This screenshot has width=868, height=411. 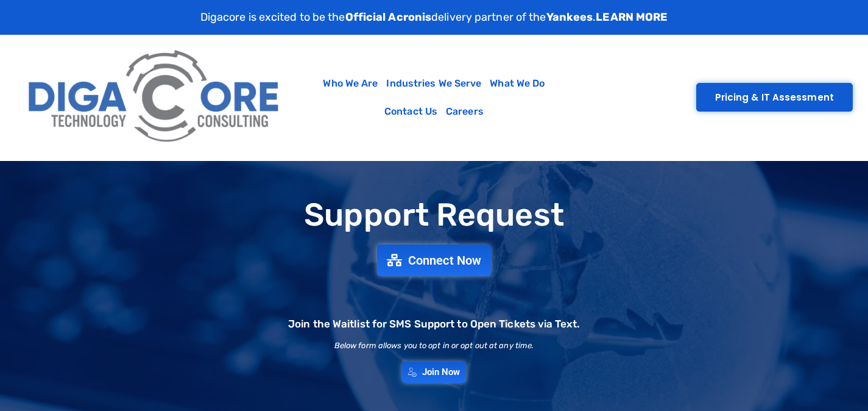 What do you see at coordinates (518, 84) in the screenshot?
I see `a: What We Do` at bounding box center [518, 84].